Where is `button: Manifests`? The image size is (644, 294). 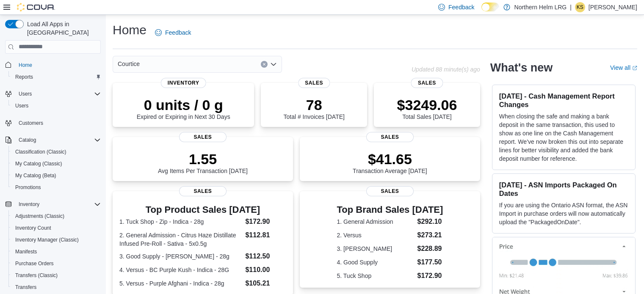
button: Manifests is located at coordinates (57, 252).